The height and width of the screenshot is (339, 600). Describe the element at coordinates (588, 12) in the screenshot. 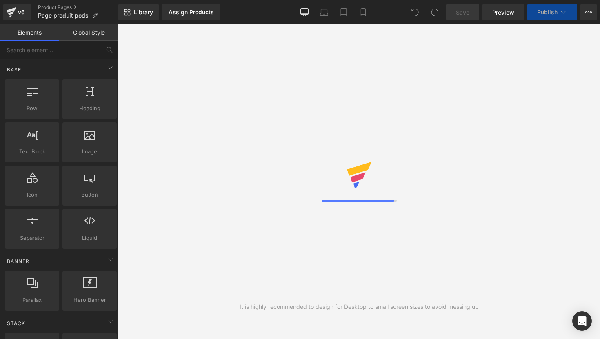

I see `button: More` at that location.